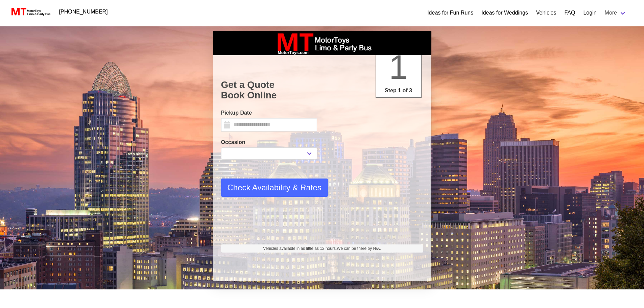 The width and height of the screenshot is (644, 308). Describe the element at coordinates (616, 13) in the screenshot. I see `a: More` at that location.